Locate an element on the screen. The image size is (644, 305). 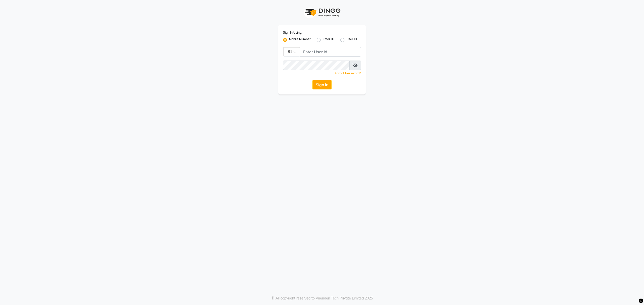
img: logo1.svg is located at coordinates (322, 13).